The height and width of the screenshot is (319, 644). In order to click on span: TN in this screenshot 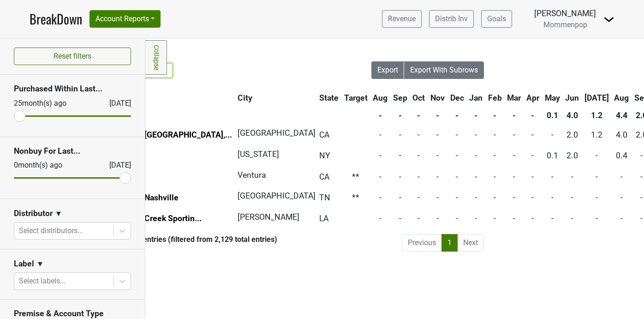, I will do `click(325, 198)`.